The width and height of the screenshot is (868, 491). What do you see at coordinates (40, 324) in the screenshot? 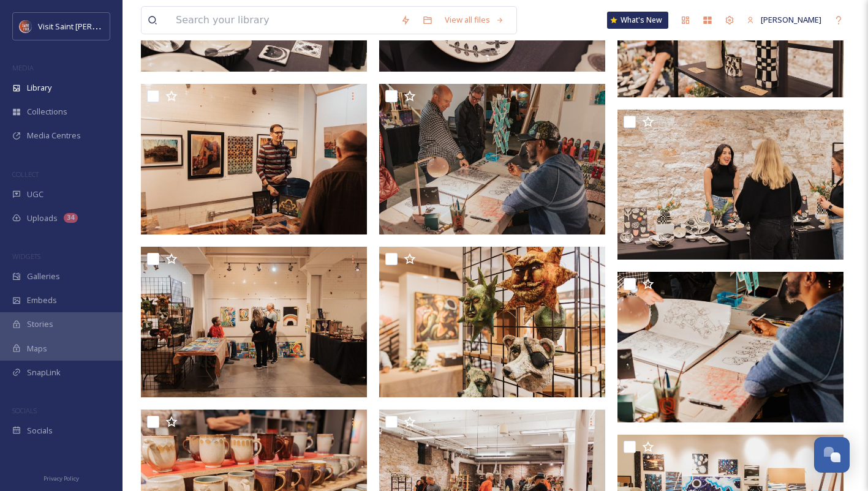
I see `span: Stories` at bounding box center [40, 324].